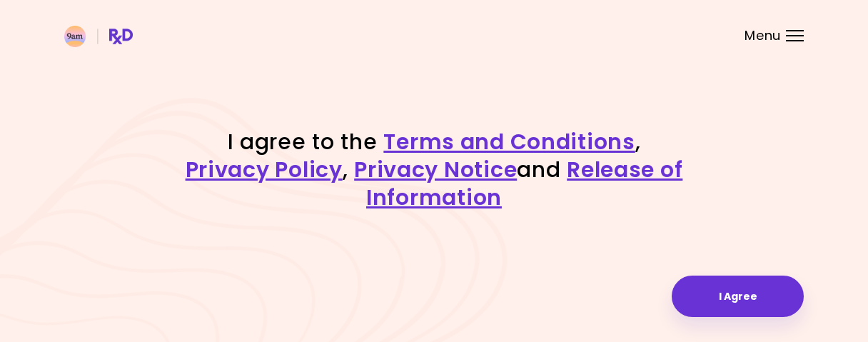 The image size is (868, 342). I want to click on a: Terms and Conditions, so click(509, 141).